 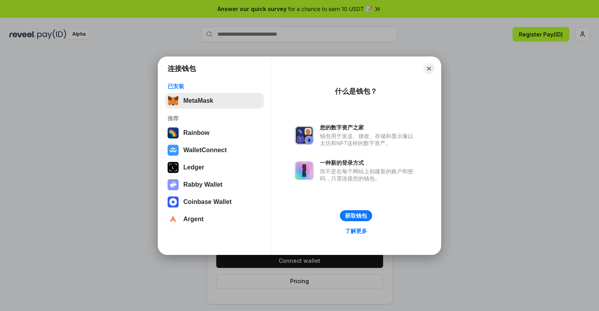 I want to click on button: Ledger, so click(x=214, y=168).